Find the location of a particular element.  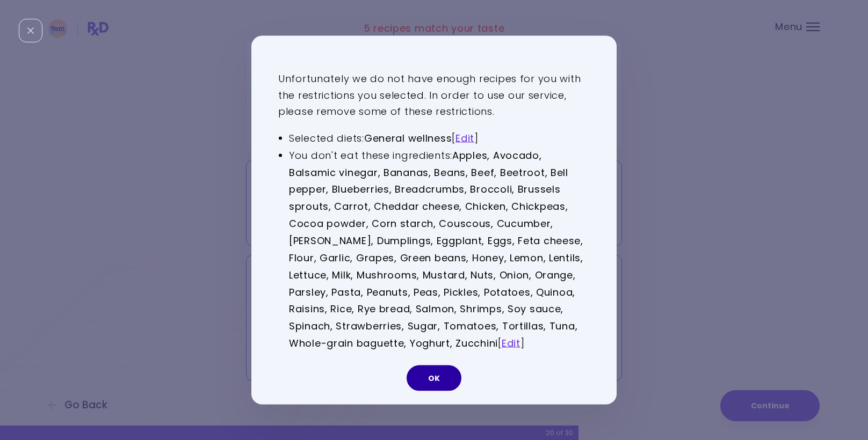

li: Selected diets: [ ] is located at coordinates (439, 138).